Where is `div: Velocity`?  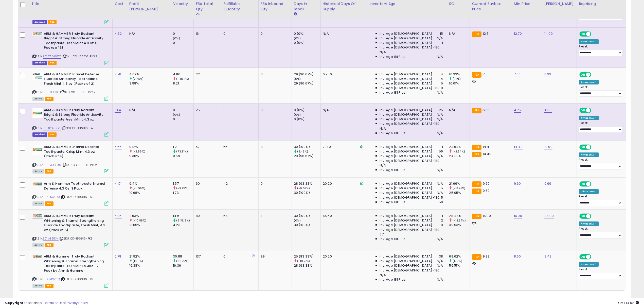
div: Velocity is located at coordinates (182, 4).